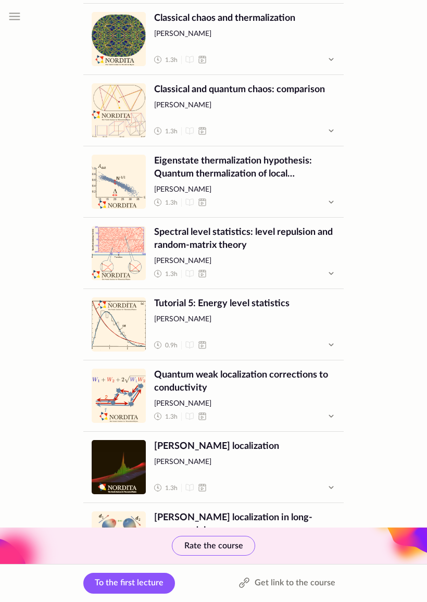 The image size is (427, 602). What do you see at coordinates (129, 583) in the screenshot?
I see `a: To the first lecture` at bounding box center [129, 583].